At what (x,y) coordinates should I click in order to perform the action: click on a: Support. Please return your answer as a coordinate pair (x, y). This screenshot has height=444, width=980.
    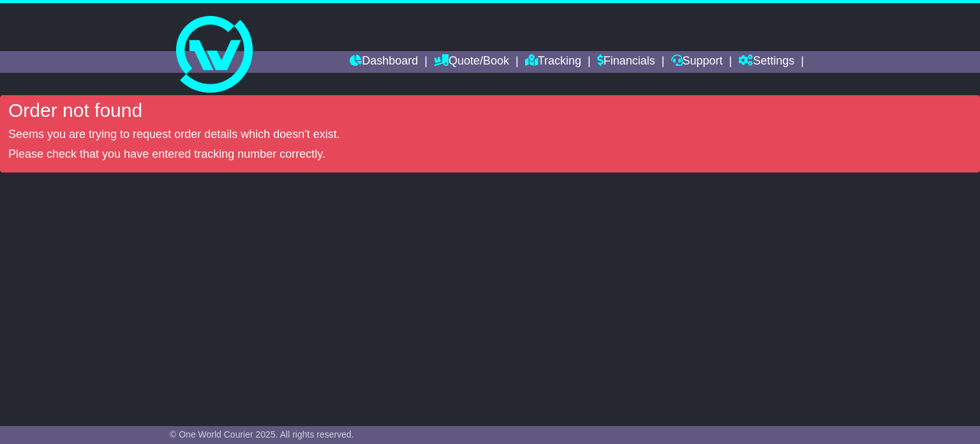
    Looking at the image, I should click on (697, 62).